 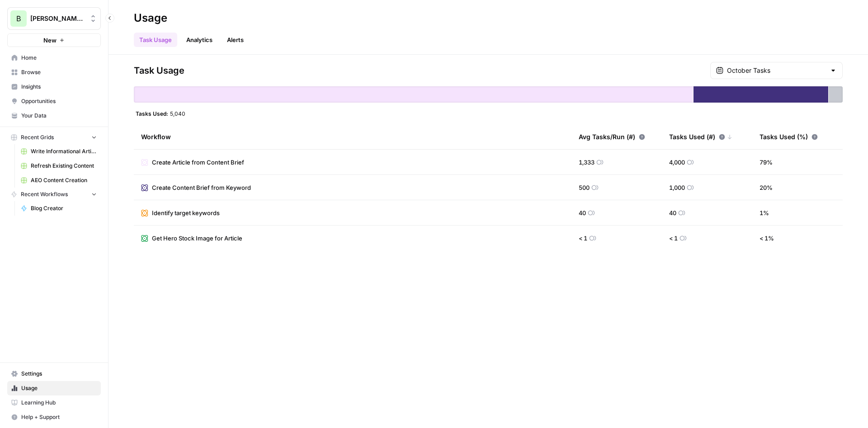 I want to click on button: Recent Workflows, so click(x=54, y=194).